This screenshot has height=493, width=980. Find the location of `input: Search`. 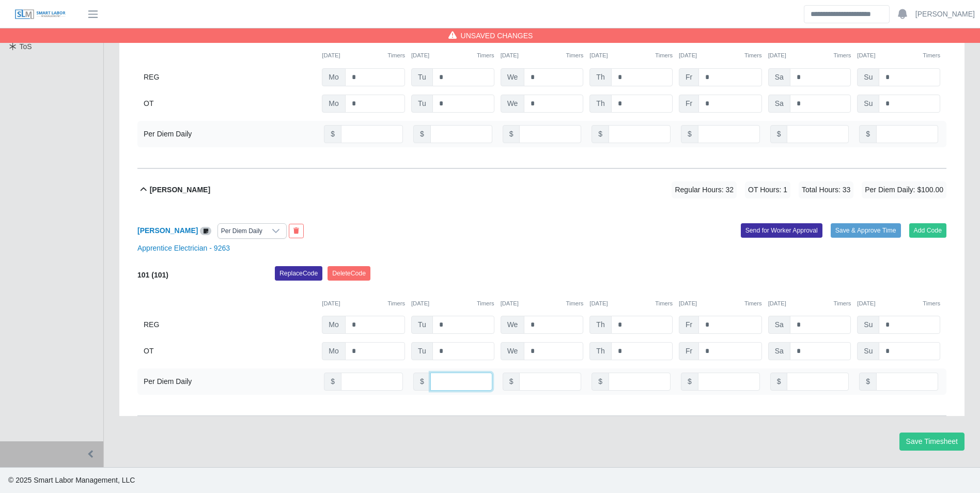

input: Search is located at coordinates (847, 14).